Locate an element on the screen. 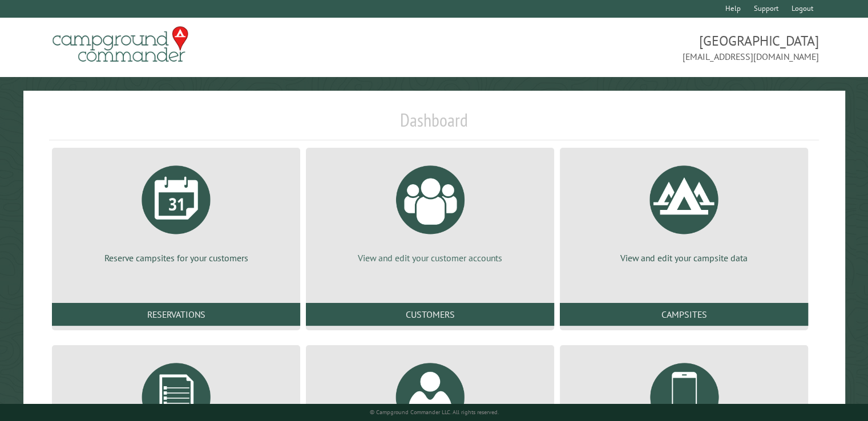 The width and height of the screenshot is (868, 421). p: View and edit your campsite data is located at coordinates (684, 258).